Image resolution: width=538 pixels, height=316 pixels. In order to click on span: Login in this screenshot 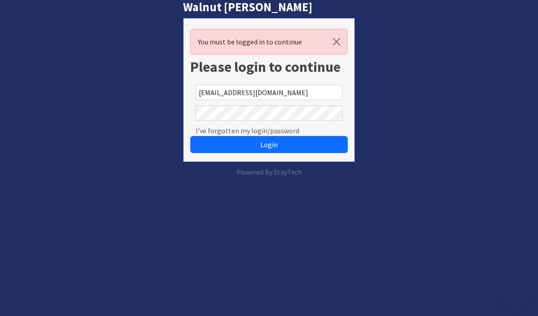, I will do `click(269, 145)`.